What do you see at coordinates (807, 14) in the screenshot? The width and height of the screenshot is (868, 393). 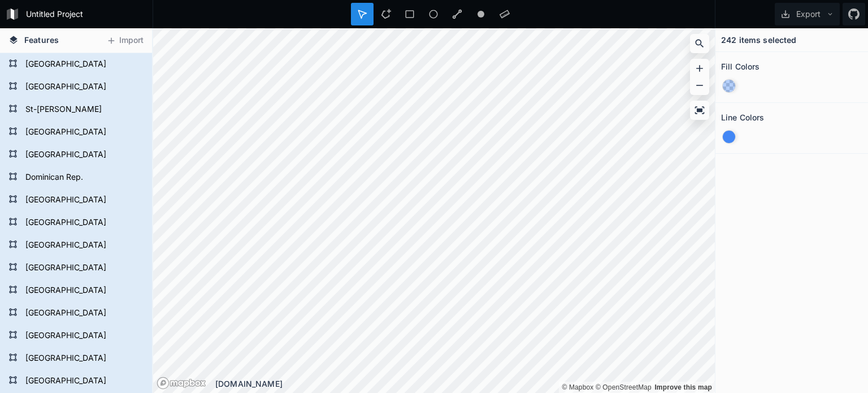 I see `button: Export` at bounding box center [807, 14].